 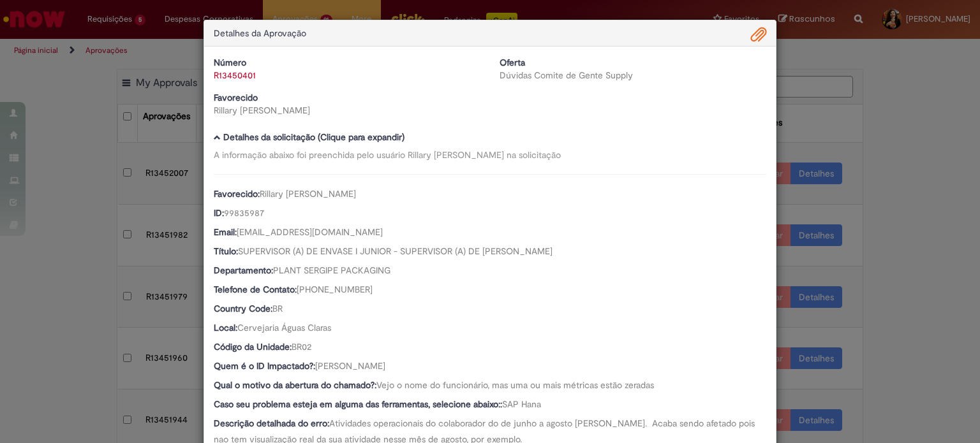 I want to click on b: Título:, so click(x=226, y=251).